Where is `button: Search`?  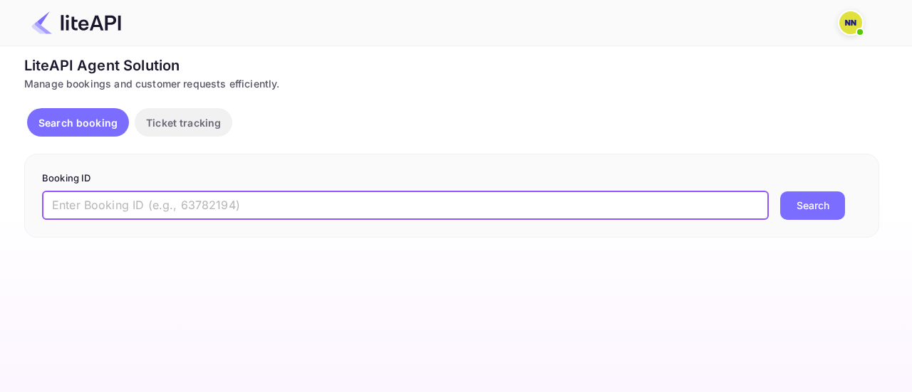 button: Search is located at coordinates (812, 206).